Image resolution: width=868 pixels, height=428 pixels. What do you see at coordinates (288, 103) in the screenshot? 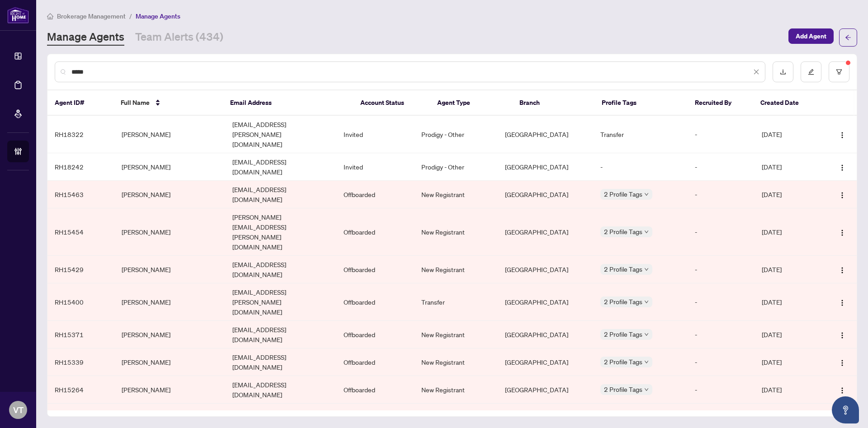
I see `th: Email Address` at bounding box center [288, 103].